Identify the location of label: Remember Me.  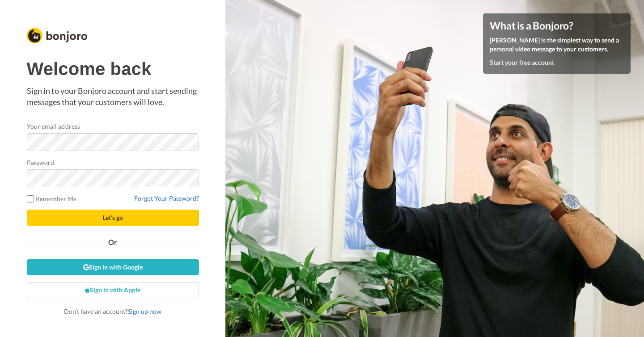
(52, 199).